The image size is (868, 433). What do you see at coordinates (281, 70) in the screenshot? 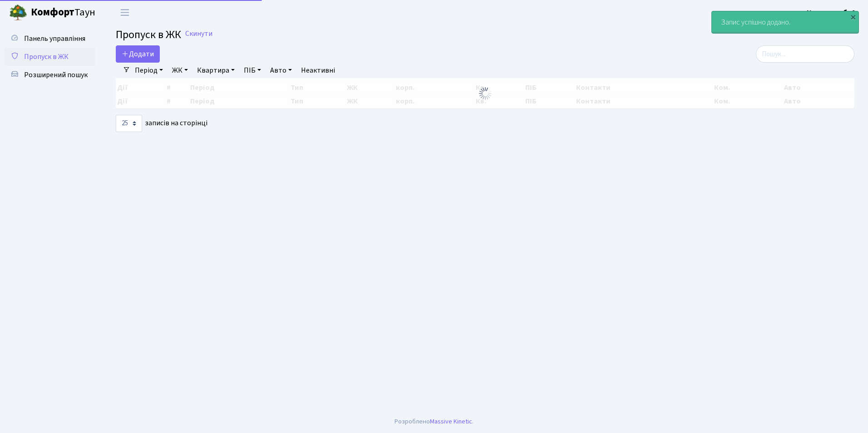
I see `a: Авто` at bounding box center [281, 70].